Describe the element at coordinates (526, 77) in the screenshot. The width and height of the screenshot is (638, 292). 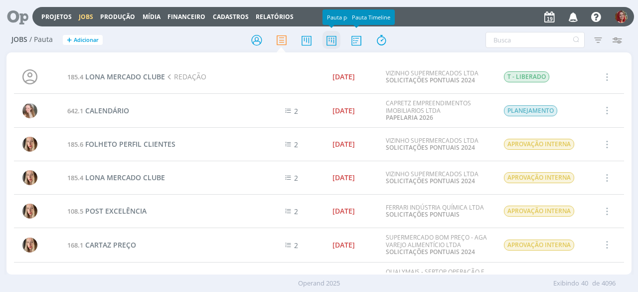
I see `span: T - LIBERADO` at that location.